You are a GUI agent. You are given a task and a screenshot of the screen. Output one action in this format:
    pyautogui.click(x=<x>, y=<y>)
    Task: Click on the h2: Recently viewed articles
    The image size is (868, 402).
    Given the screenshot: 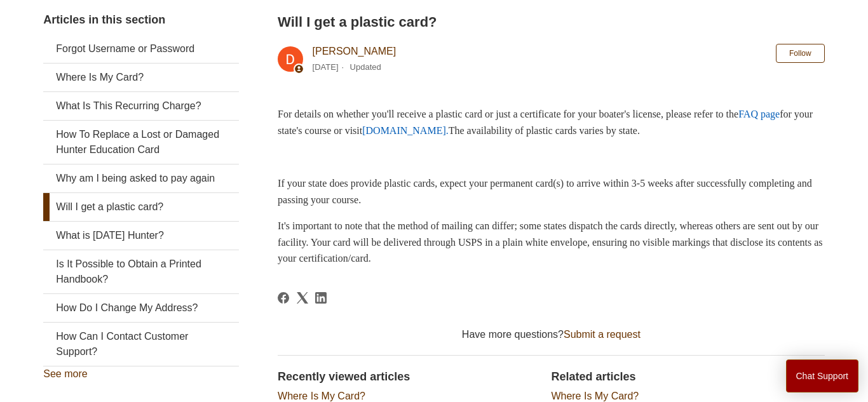 What is the action you would take?
    pyautogui.click(x=408, y=376)
    